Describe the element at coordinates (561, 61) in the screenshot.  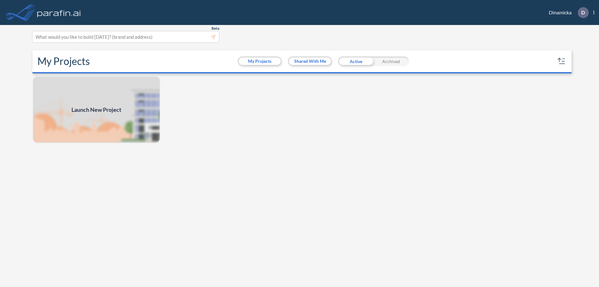
I see `button: sort` at that location.